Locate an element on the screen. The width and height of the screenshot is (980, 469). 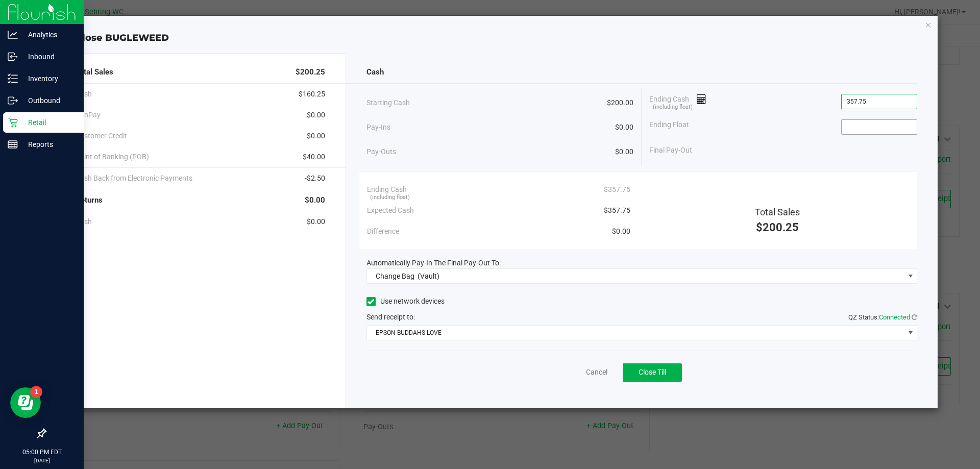
p: Inventory is located at coordinates (48, 79).